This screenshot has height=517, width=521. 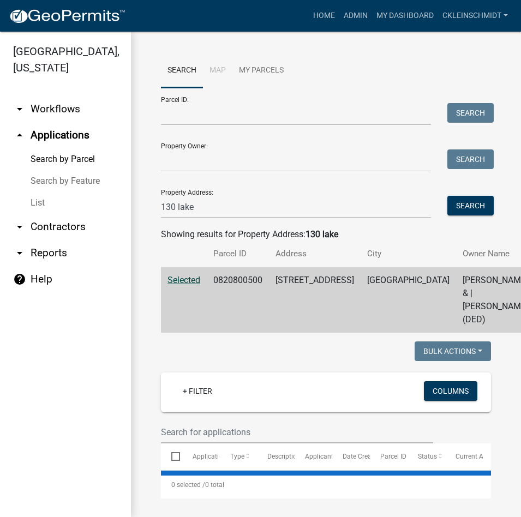 What do you see at coordinates (356, 16) in the screenshot?
I see `a: Admin` at bounding box center [356, 16].